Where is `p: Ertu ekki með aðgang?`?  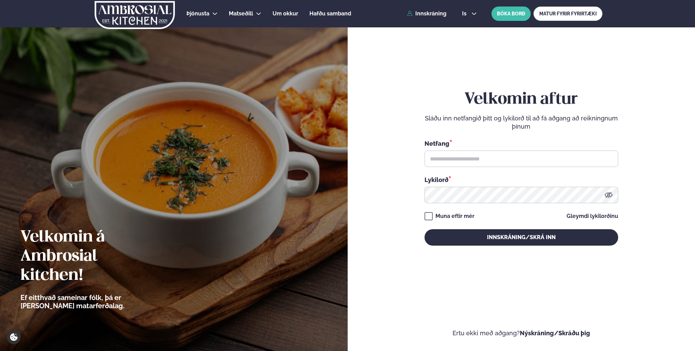
p: Ertu ekki með aðgang? is located at coordinates (522, 333).